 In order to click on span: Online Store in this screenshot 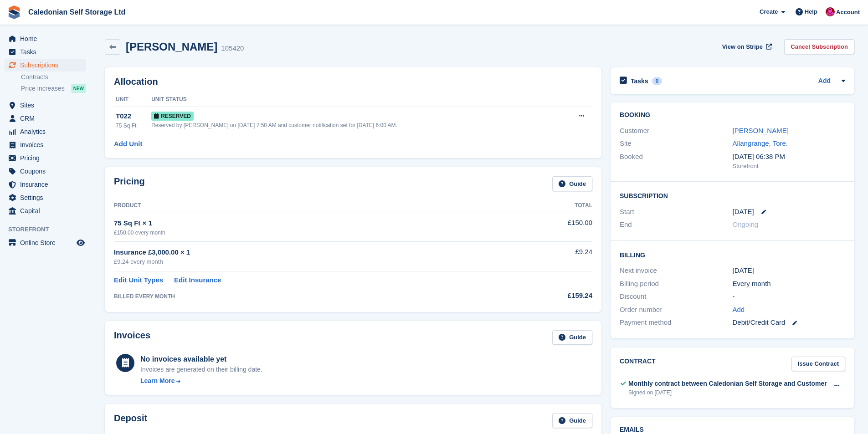, I will do `click(47, 243)`.